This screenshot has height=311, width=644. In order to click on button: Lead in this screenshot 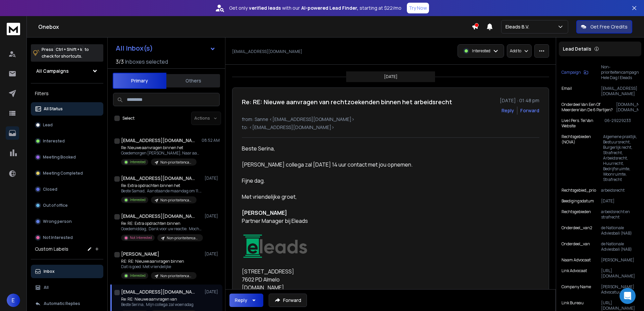, I will do `click(67, 125)`.